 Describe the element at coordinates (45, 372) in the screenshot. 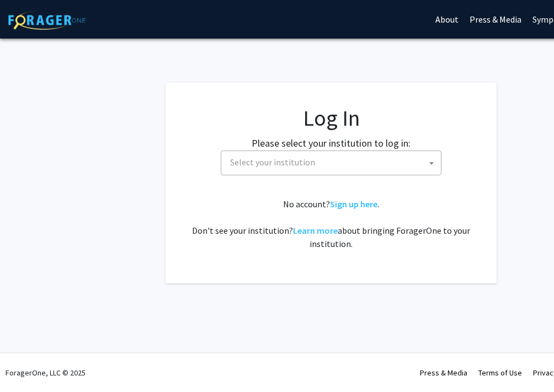

I see `div: ForagerOne, LLC © 2025` at that location.